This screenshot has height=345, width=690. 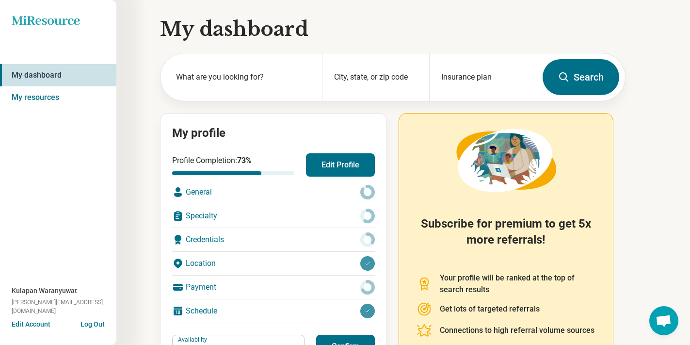 I want to click on div: Specialty, so click(x=273, y=216).